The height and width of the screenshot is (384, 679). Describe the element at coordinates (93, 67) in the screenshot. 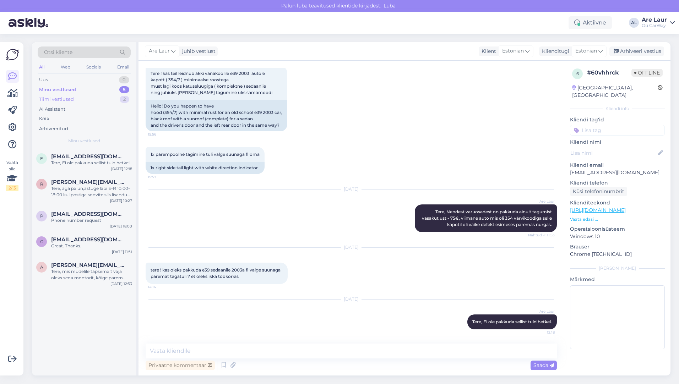

I see `div: Socials` at that location.